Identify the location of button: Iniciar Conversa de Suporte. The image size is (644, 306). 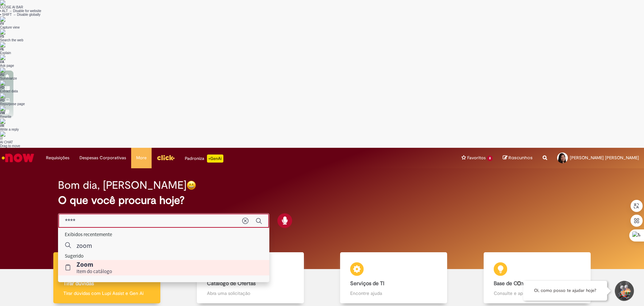
(624, 291).